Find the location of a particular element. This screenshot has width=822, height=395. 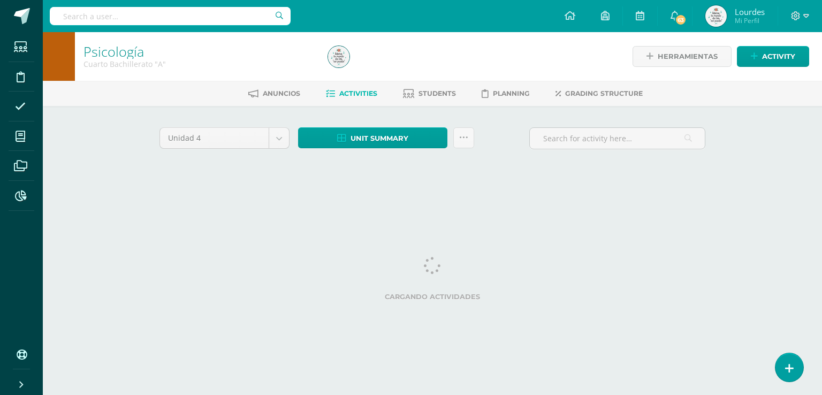

div: Cuarto Bachillerato 'A' is located at coordinates (199, 64).